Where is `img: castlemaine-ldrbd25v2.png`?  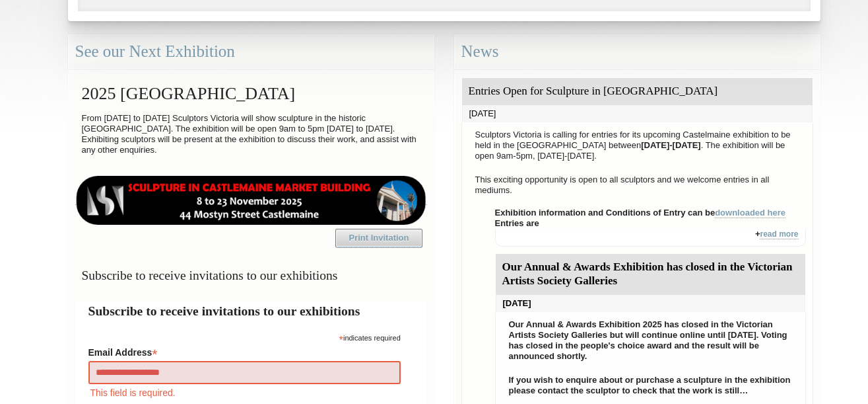
img: castlemaine-ldrbd25v2.png is located at coordinates (251, 201).